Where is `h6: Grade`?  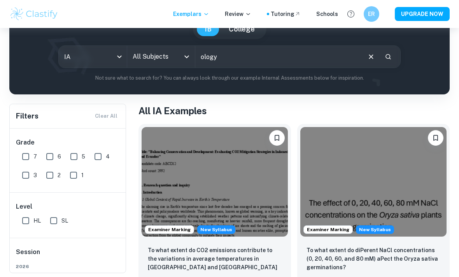
h6: Grade is located at coordinates (68, 143).